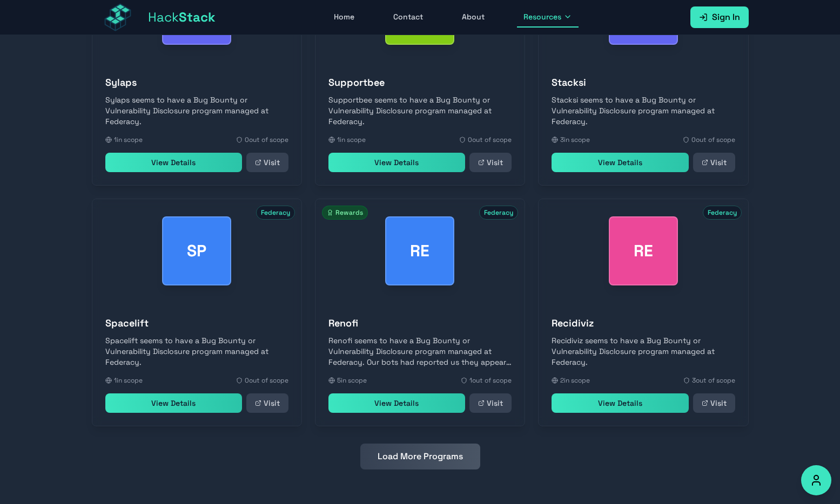 The width and height of the screenshot is (840, 504). I want to click on h3: Spacelift, so click(196, 324).